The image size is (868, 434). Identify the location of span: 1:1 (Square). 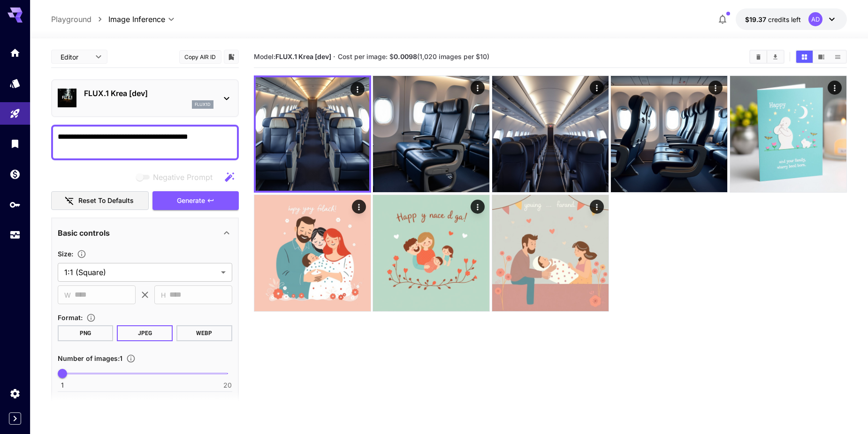
(141, 272).